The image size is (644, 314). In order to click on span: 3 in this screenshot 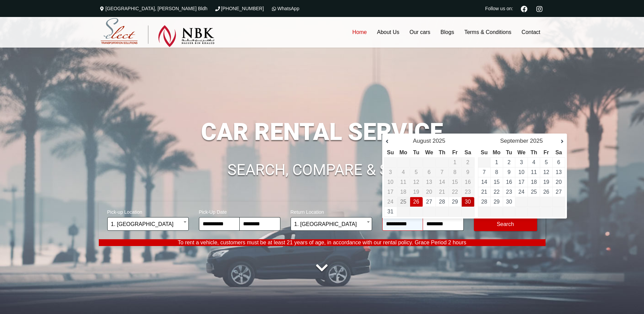, I will do `click(390, 172)`.